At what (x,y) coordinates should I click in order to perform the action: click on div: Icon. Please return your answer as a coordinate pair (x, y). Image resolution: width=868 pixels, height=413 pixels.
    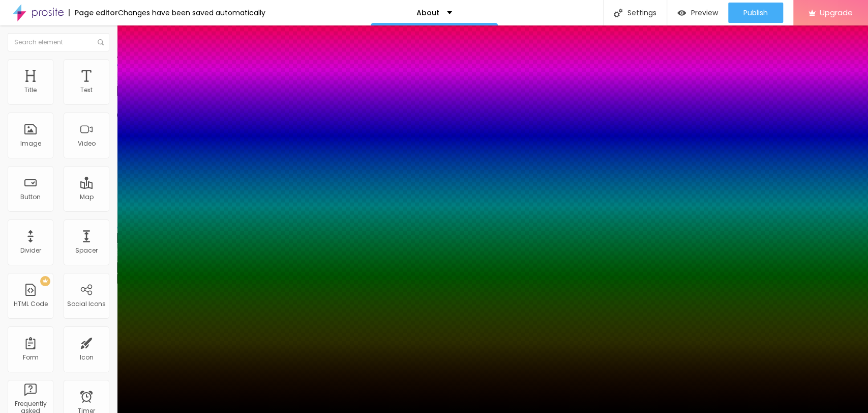
    Looking at the image, I should click on (87, 357).